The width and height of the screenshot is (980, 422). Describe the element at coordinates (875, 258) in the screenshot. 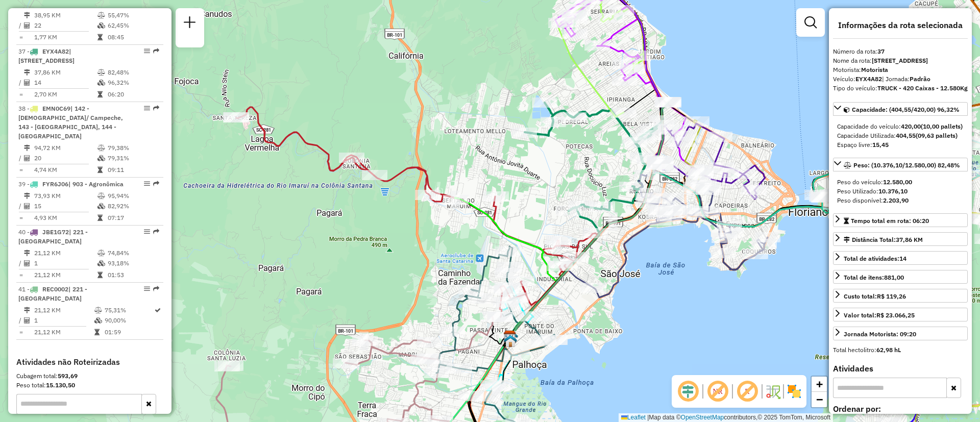

I see `span: Total de atividades:` at that location.